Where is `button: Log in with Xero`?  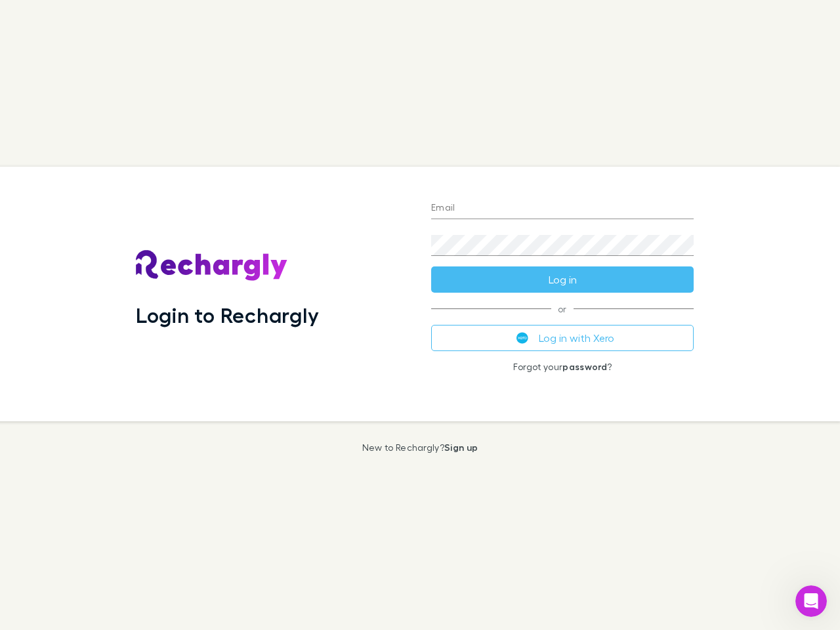 button: Log in with Xero is located at coordinates (563, 338).